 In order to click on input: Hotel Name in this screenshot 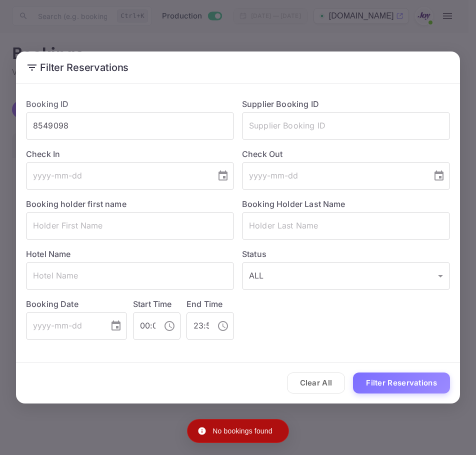, I will do `click(130, 276)`.